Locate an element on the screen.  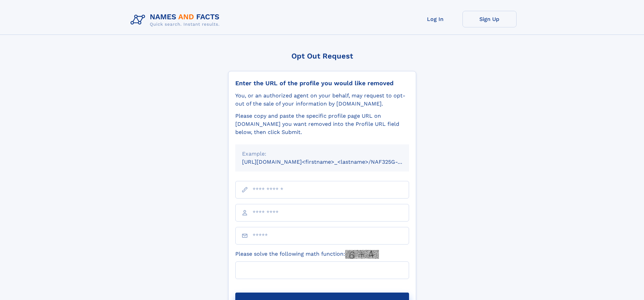
a: Sign Up is located at coordinates (489, 19).